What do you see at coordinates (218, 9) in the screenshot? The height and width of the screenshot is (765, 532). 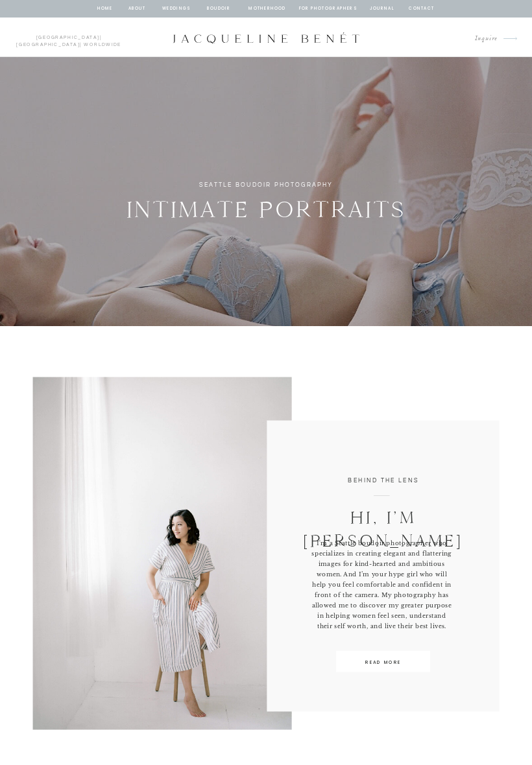 I see `nav: BOUDOIR` at bounding box center [218, 9].